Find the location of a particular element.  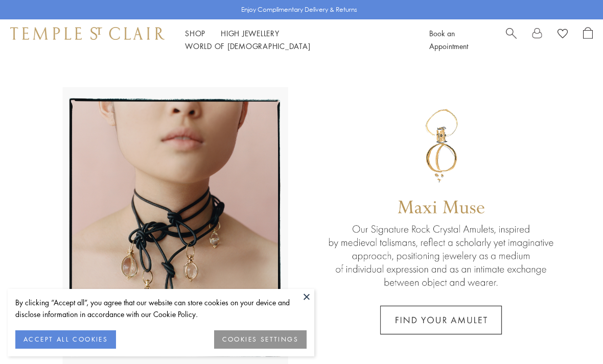

img: Temple St. Clair is located at coordinates (87, 33).